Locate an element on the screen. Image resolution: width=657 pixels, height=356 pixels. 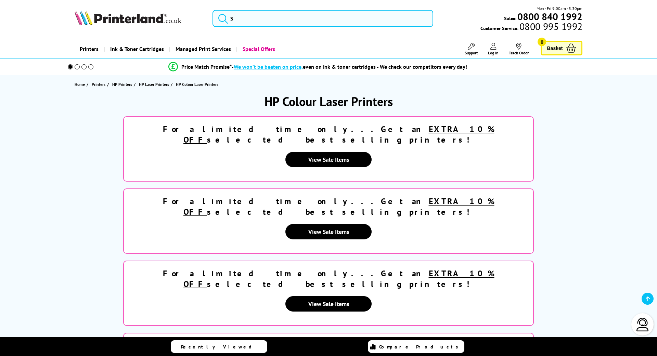
span: Printers is located at coordinates (99, 84).